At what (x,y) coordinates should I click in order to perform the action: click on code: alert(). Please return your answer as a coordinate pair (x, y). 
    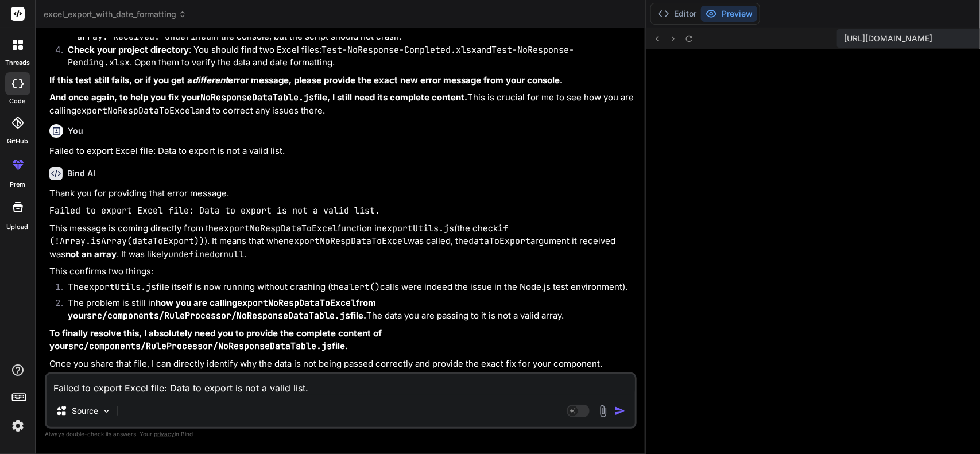
    Looking at the image, I should click on (362, 287).